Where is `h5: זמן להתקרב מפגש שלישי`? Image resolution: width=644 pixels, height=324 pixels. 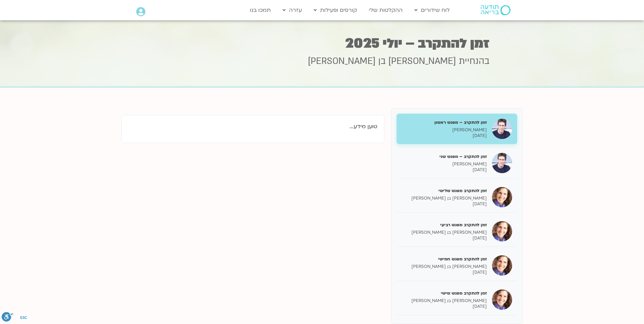 h5: זמן להתקרב מפגש שלישי is located at coordinates (445, 191).